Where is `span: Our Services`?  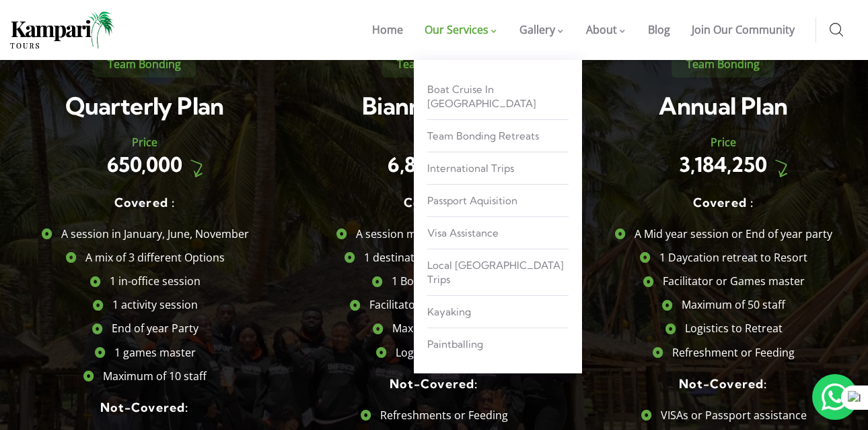
span: Our Services is located at coordinates (456, 29).